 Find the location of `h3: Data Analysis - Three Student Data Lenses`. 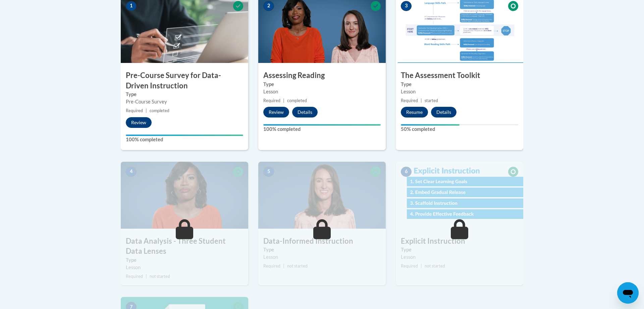

h3: Data Analysis - Three Student Data Lenses is located at coordinates (185, 246).